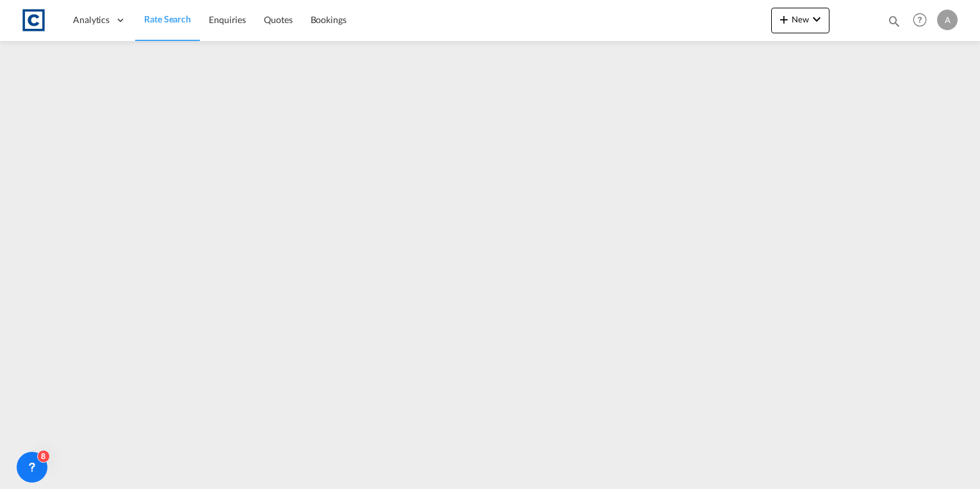 This screenshot has width=980, height=489. I want to click on div: icon-magnify, so click(894, 24).